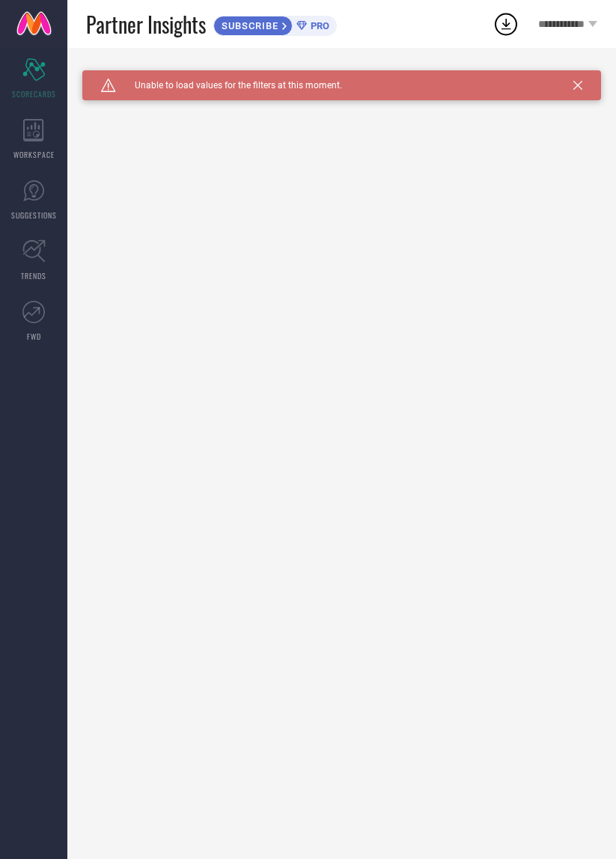 The height and width of the screenshot is (859, 616). Describe the element at coordinates (34, 215) in the screenshot. I see `span: SUGGESTIONS` at that location.